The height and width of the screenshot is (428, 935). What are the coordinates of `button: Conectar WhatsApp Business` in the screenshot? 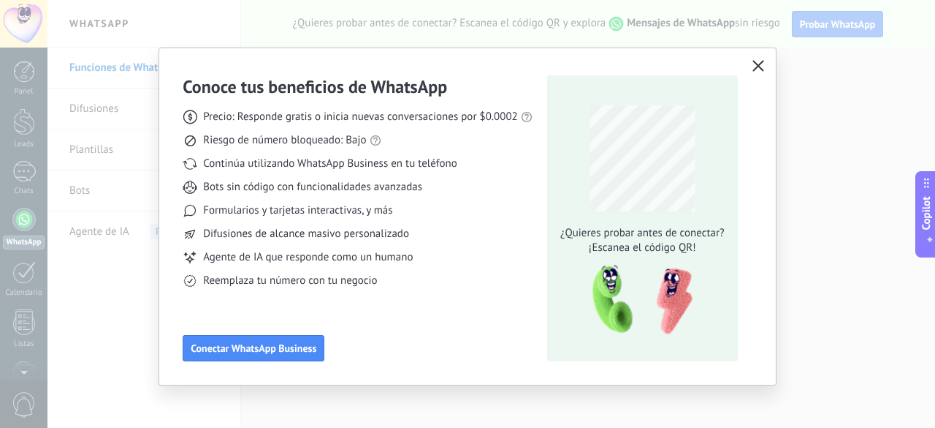 It's located at (254, 348).